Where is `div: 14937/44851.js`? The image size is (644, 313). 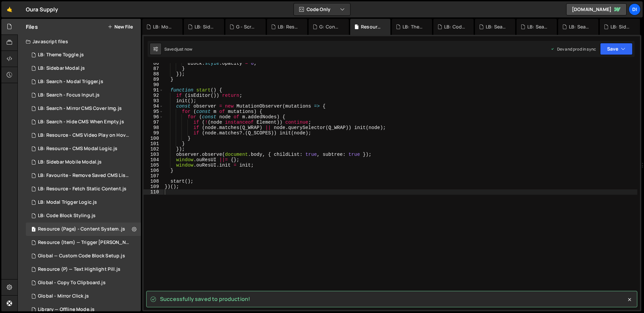 div: 14937/44851.js is located at coordinates (83, 122).